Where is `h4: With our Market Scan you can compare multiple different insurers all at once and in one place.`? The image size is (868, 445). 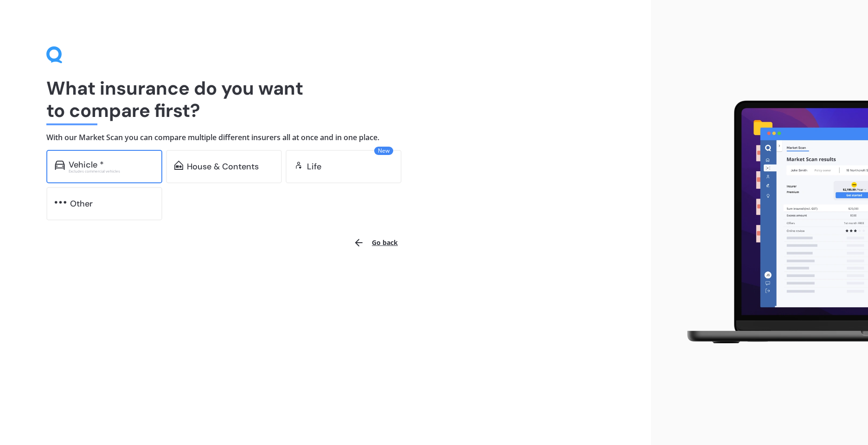
h4: With our Market Scan you can compare multiple different insurers all at once and in one place. is located at coordinates (325, 137).